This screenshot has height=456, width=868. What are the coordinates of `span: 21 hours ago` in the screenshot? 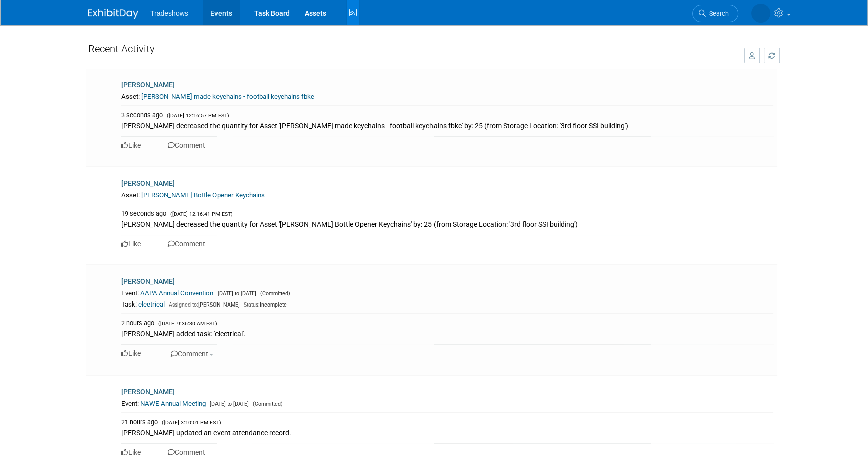 It's located at (140, 422).